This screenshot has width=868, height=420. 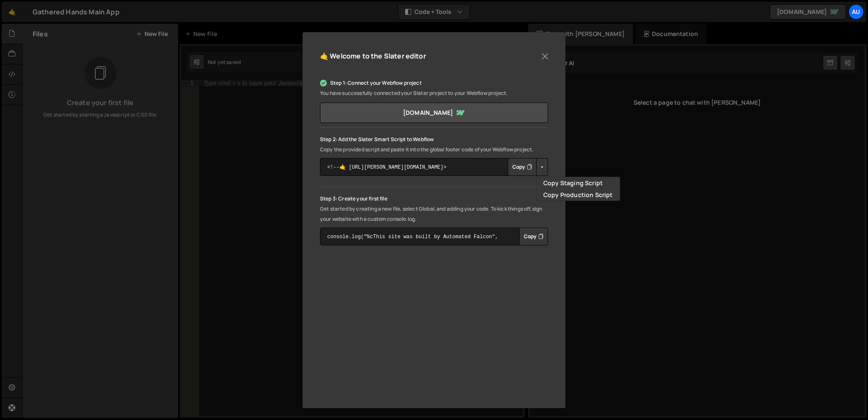 I want to click on p: Step 2: Add the Slater Smart Script to Webflow, so click(x=434, y=139).